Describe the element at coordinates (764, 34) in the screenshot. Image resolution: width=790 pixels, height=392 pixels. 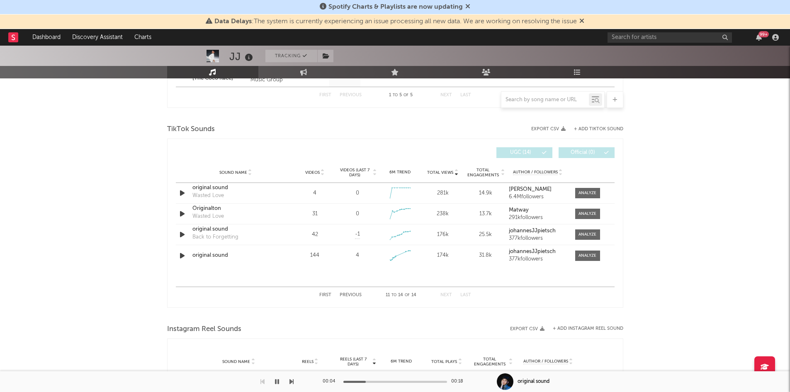
I see `div: 99 +` at that location.